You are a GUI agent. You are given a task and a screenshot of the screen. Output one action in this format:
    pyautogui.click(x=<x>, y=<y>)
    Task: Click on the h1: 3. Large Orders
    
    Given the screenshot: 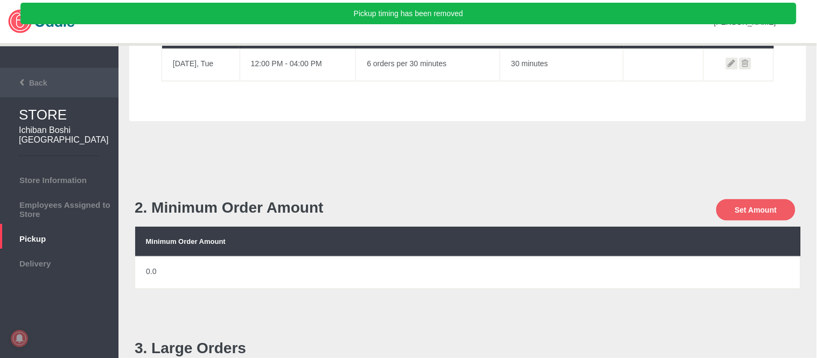 What is the action you would take?
    pyautogui.click(x=467, y=349)
    